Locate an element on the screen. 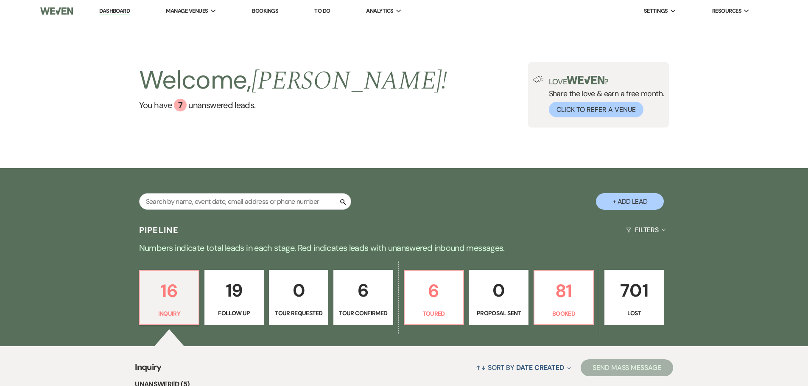 The height and width of the screenshot is (386, 808). span: Analytics is located at coordinates (380, 11).